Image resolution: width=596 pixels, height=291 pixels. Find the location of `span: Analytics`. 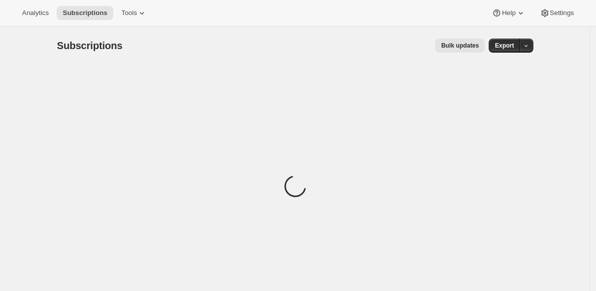

span: Analytics is located at coordinates (35, 13).